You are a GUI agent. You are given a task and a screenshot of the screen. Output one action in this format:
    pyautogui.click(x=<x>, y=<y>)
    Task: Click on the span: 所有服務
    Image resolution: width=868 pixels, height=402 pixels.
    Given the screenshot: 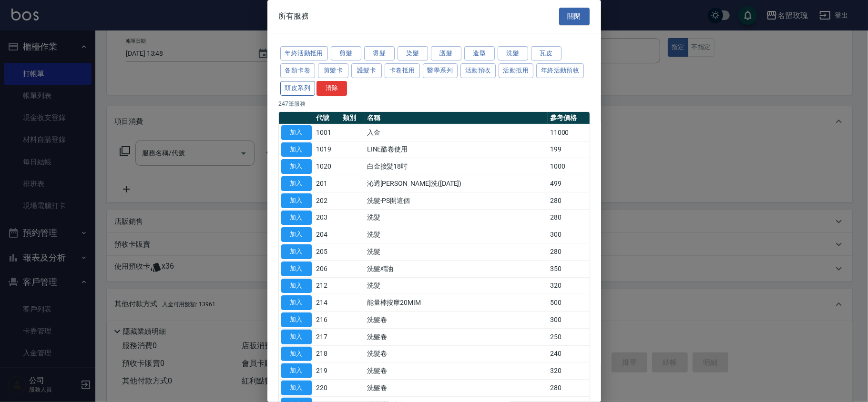 What is the action you would take?
    pyautogui.click(x=294, y=16)
    